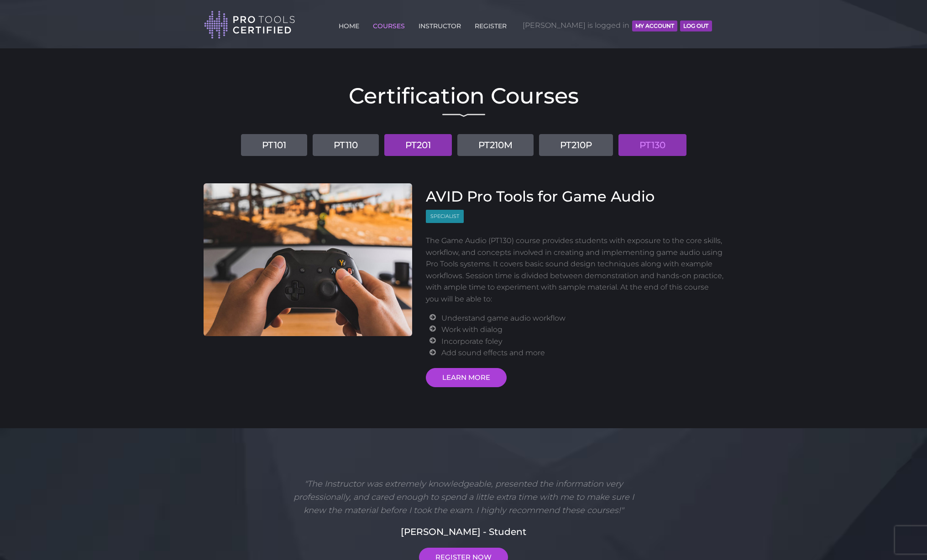  What do you see at coordinates (576, 145) in the screenshot?
I see `a: PT210P` at bounding box center [576, 145].